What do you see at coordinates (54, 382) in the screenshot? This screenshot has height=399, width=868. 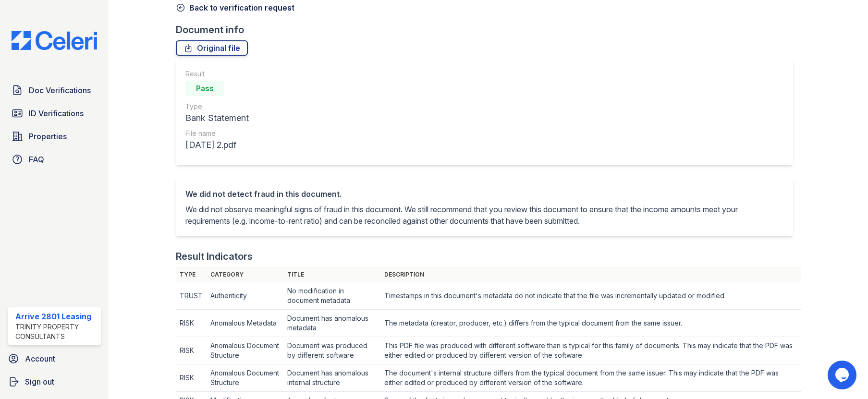 I see `button: Sign out` at bounding box center [54, 382].